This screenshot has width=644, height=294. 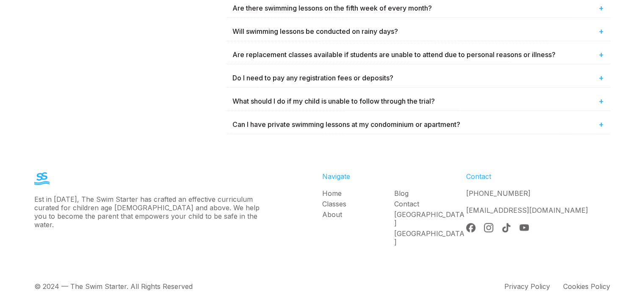 I want to click on div: Contact, so click(x=538, y=176).